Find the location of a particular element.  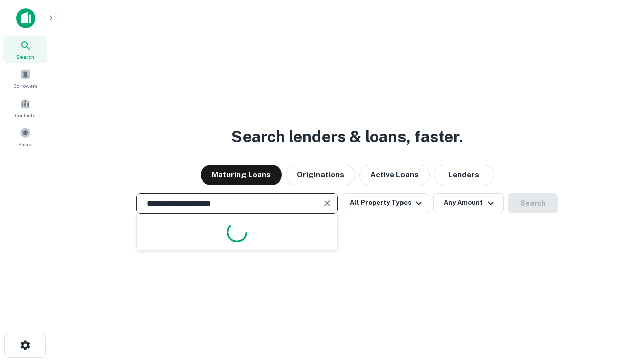

button: Originations is located at coordinates (321, 175).